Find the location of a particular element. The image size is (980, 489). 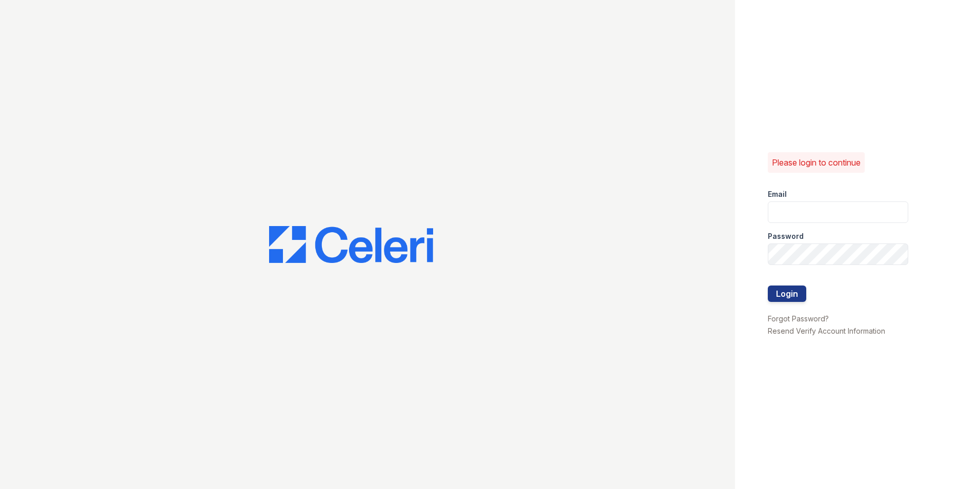

button: Login is located at coordinates (787, 294).